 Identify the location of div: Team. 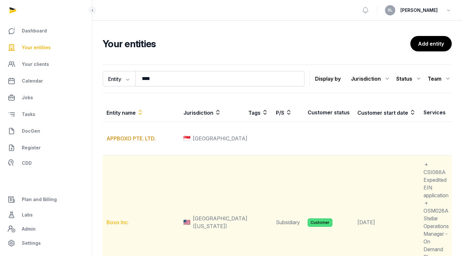
(440, 79).